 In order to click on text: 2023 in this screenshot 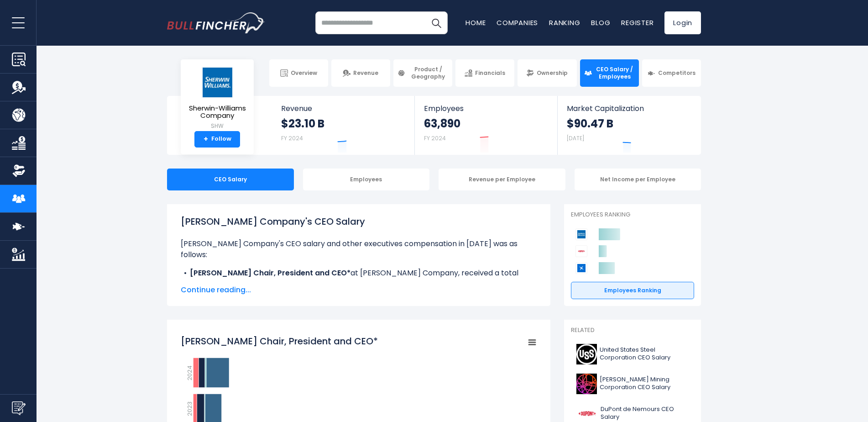, I will do `click(190, 409)`.